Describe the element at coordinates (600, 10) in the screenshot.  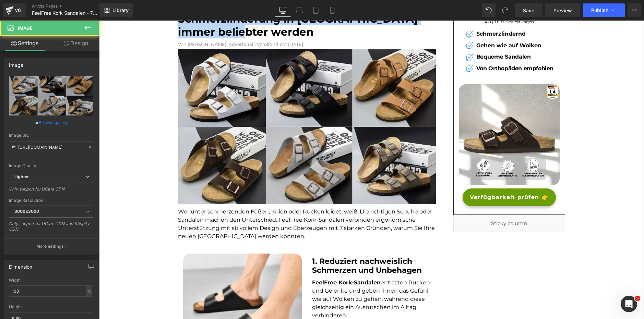
I see `span: Publish` at that location.